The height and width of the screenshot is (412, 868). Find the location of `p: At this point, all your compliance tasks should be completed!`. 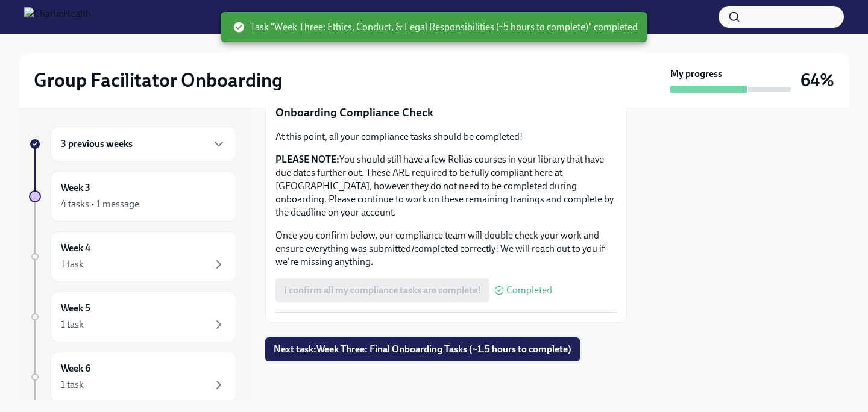

p: At this point, all your compliance tasks should be completed! is located at coordinates (446, 136).